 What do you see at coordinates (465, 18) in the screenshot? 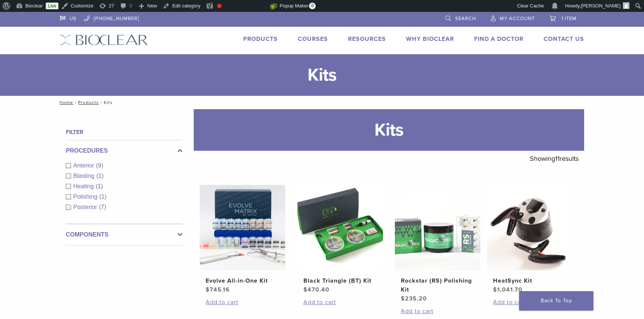
I see `span: Search` at bounding box center [465, 18].